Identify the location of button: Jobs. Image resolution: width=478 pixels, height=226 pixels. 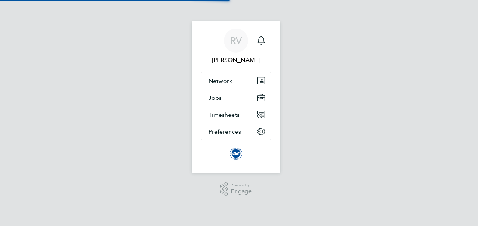
(236, 98).